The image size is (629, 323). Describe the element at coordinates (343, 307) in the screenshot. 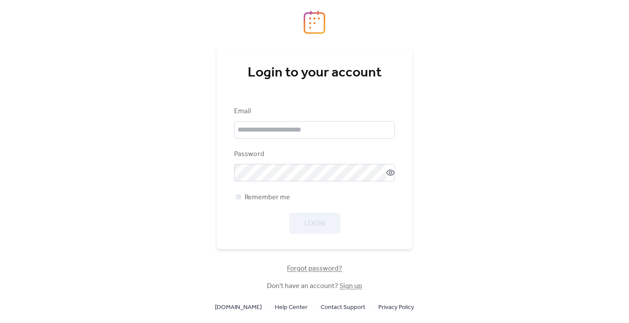

I see `a: Contact Support` at that location.